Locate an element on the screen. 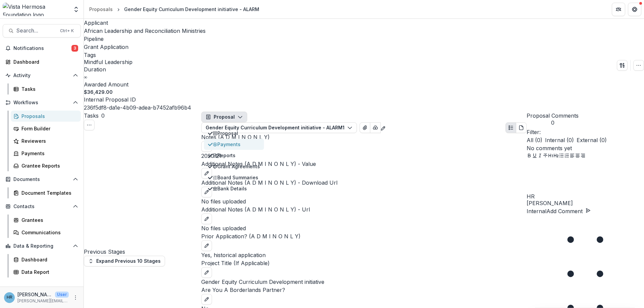  button: Notifications3 is located at coordinates (41, 48).